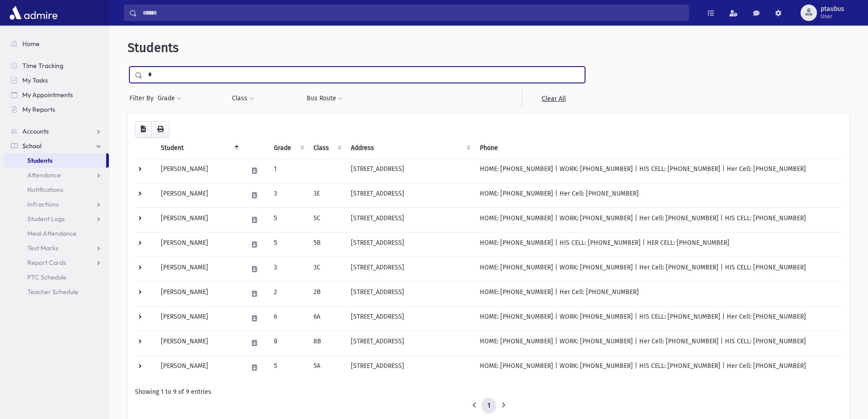 The width and height of the screenshot is (868, 419). What do you see at coordinates (327, 195) in the screenshot?
I see `td: 3E` at bounding box center [327, 195].